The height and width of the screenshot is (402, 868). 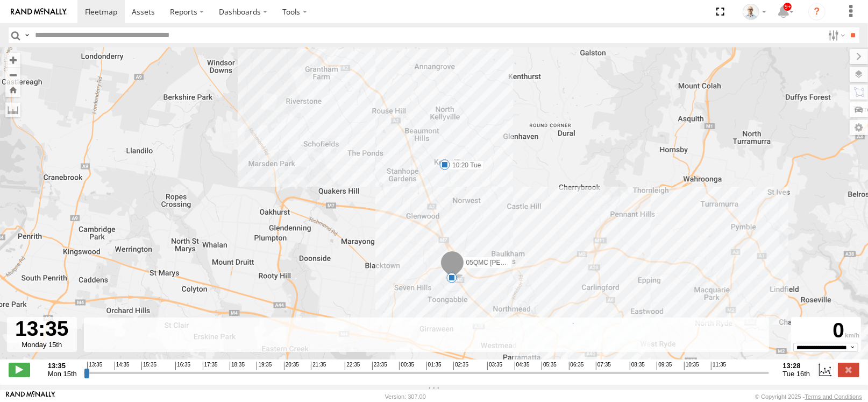 What do you see at coordinates (122, 366) in the screenshot?
I see `span: 14:35` at bounding box center [122, 366].